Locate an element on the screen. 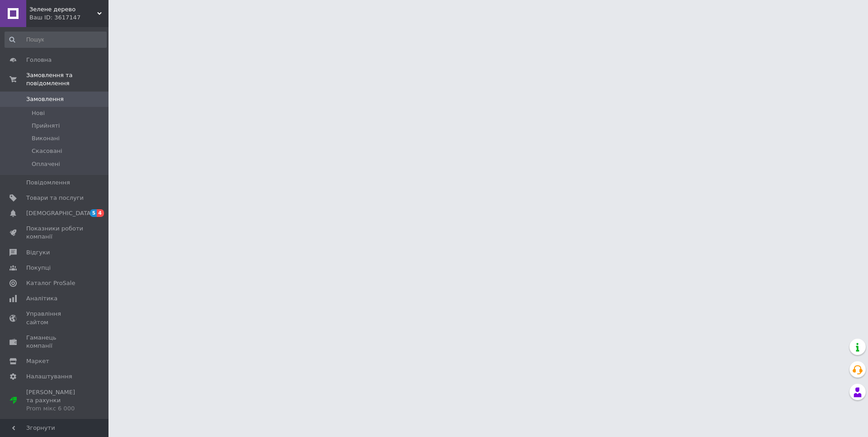 The width and height of the screenshot is (868, 437). span: Повідомлення is located at coordinates (48, 182).